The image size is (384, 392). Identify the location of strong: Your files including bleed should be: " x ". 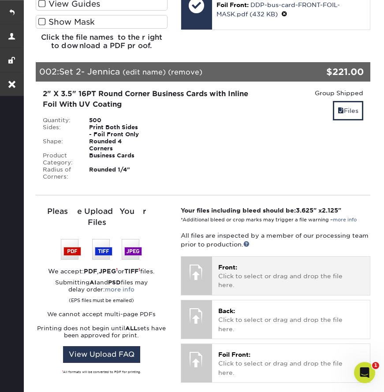
(261, 210).